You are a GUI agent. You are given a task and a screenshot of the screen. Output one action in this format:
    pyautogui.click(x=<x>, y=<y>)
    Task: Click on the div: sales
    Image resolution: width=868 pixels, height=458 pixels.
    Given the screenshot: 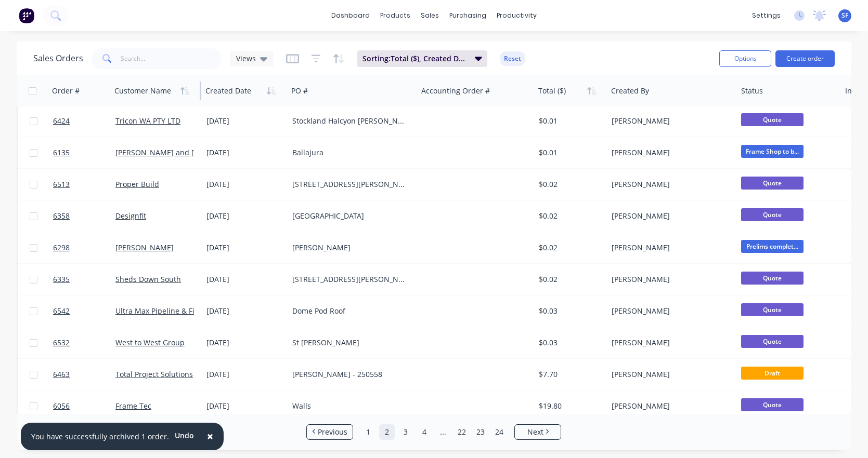 What is the action you would take?
    pyautogui.click(x=430, y=15)
    